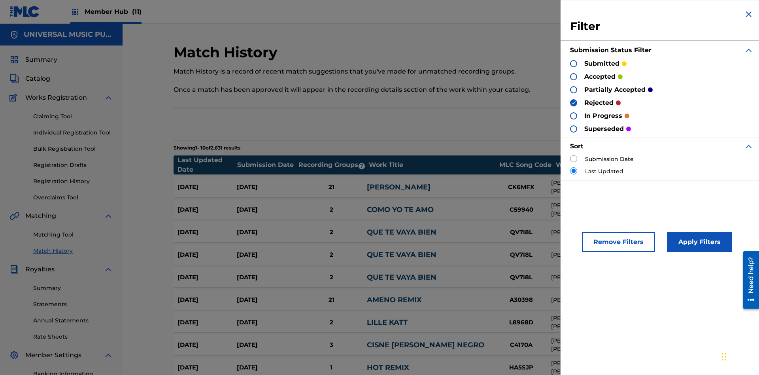 The width and height of the screenshot is (759, 375). I want to click on div: Last Updated Date, so click(207, 165).